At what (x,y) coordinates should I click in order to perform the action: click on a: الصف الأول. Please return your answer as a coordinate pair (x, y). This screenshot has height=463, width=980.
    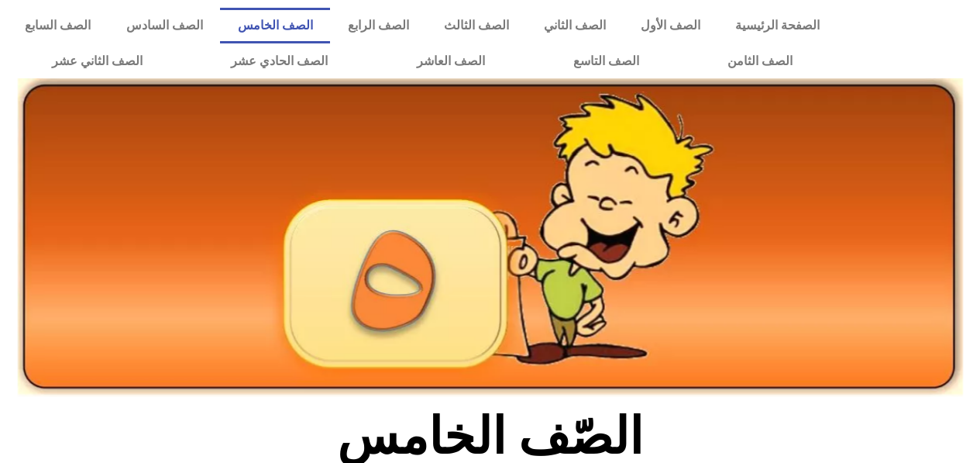
    Looking at the image, I should click on (670, 26).